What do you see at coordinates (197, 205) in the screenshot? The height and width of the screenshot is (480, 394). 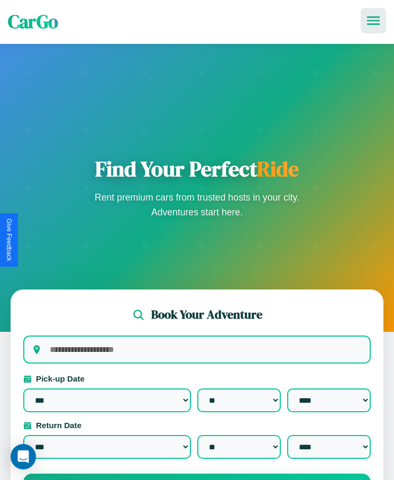 I see `p: Rent premium cars from trusted hosts in your city. Adventures start here.` at bounding box center [197, 205].